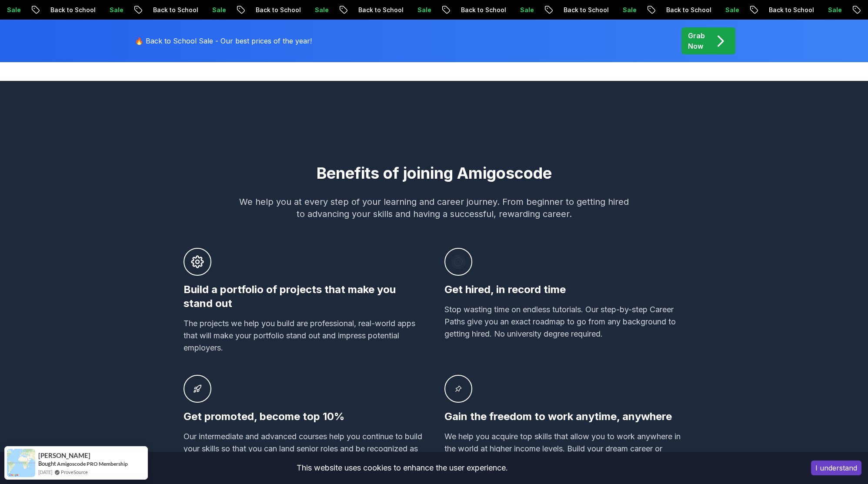 The height and width of the screenshot is (484, 868). What do you see at coordinates (74, 472) in the screenshot?
I see `a: ProveSource` at bounding box center [74, 472].